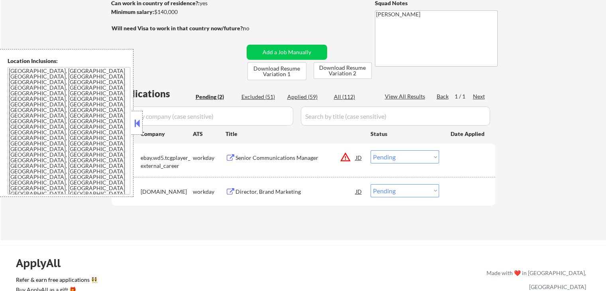 Image resolution: width=606 pixels, height=291 pixels. I want to click on div: Applied (59), so click(307, 97).